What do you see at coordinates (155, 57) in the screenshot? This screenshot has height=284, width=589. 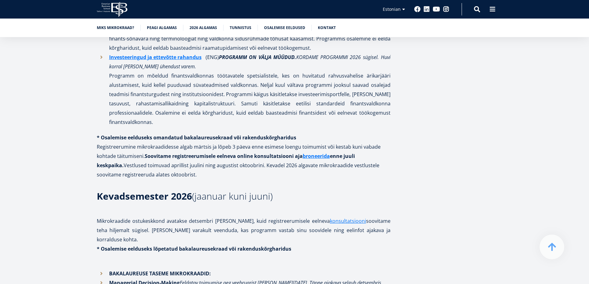 I see `a: Investeeringud ja ettevõtte rahandus` at bounding box center [155, 57].